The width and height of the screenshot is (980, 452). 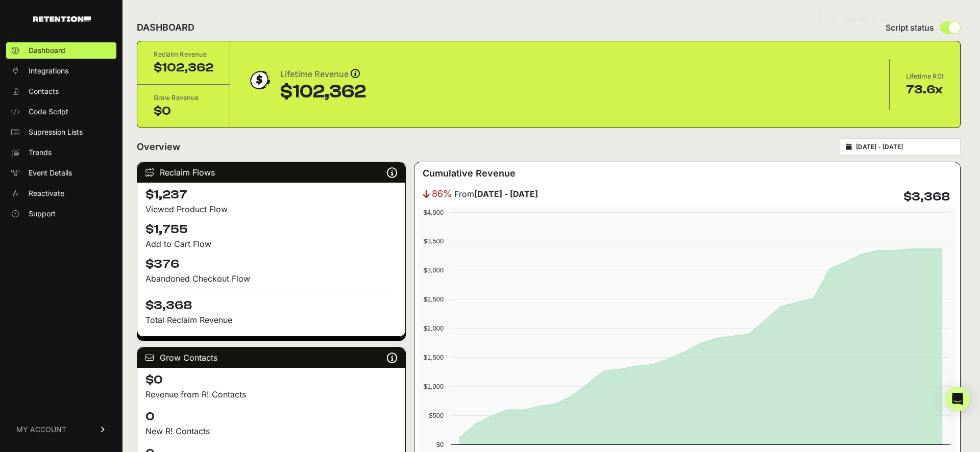 I want to click on div: Lifetime Revenue, so click(x=323, y=75).